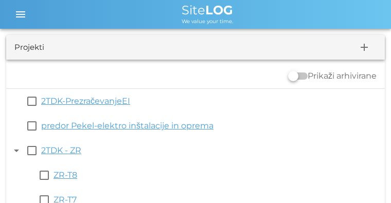  I want to click on a: predor Pekel-elektro inštalacije in oprema, so click(127, 125).